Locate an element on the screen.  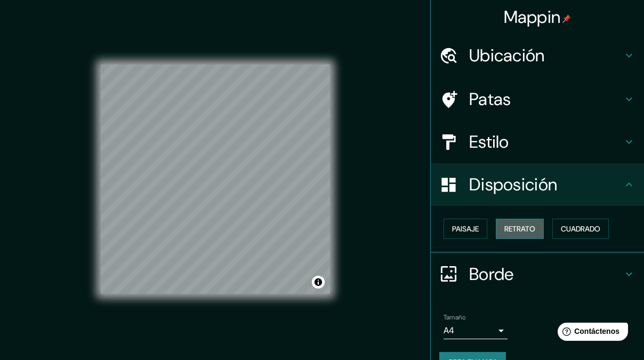
font: Cuadrado is located at coordinates (581, 229).